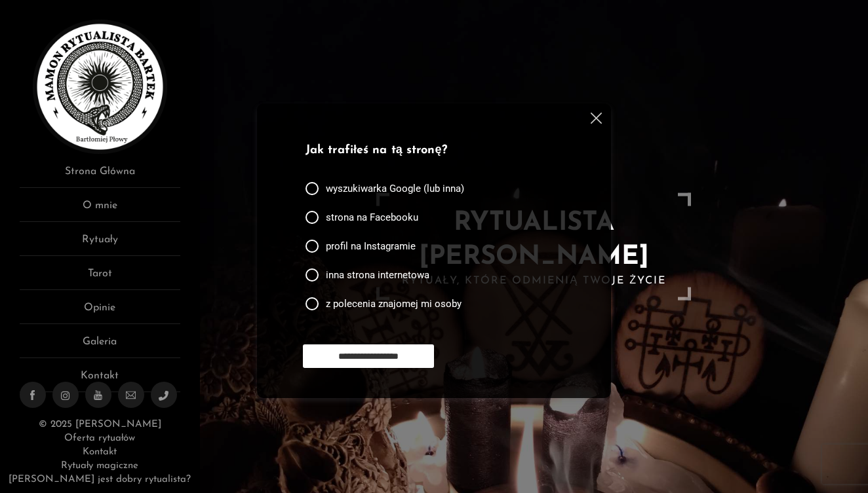 This screenshot has height=493, width=868. I want to click on a: Strona Główna, so click(99, 176).